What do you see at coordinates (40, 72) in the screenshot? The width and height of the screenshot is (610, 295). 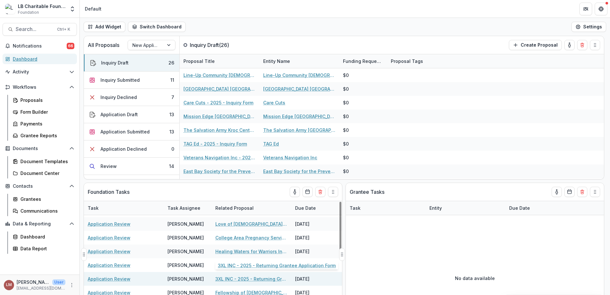 I see `span: Activity` at bounding box center [40, 72].